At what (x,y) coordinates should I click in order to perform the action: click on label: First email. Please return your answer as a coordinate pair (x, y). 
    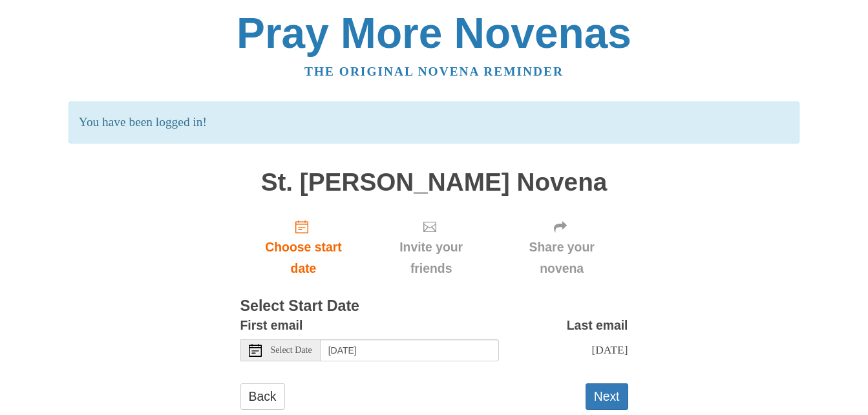
    Looking at the image, I should click on (272, 325).